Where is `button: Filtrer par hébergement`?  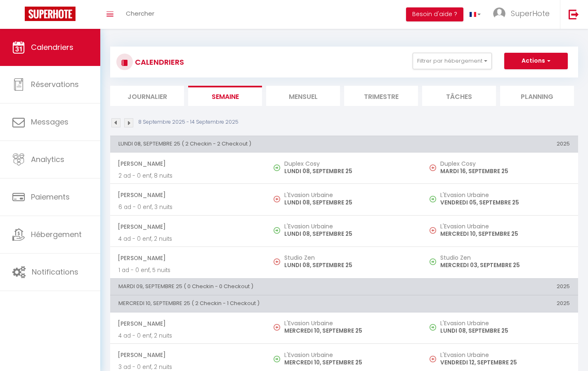
button: Filtrer par hébergement is located at coordinates (452, 61).